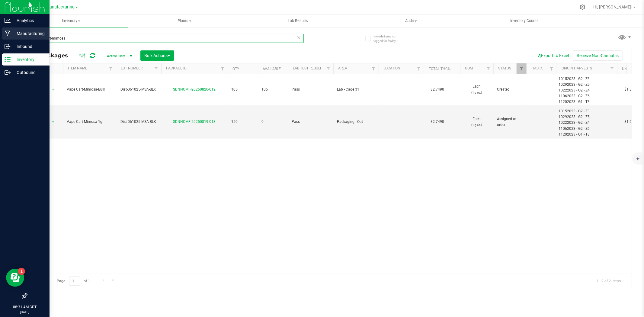 The image size is (644, 317). What do you see at coordinates (524, 21) in the screenshot?
I see `a: Inventory Counts` at bounding box center [524, 21].